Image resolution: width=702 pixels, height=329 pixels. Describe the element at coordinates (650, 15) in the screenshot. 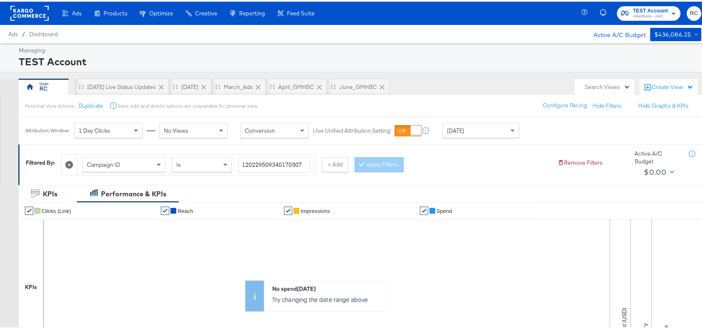

I see `span: Albertsons - AMC` at that location.